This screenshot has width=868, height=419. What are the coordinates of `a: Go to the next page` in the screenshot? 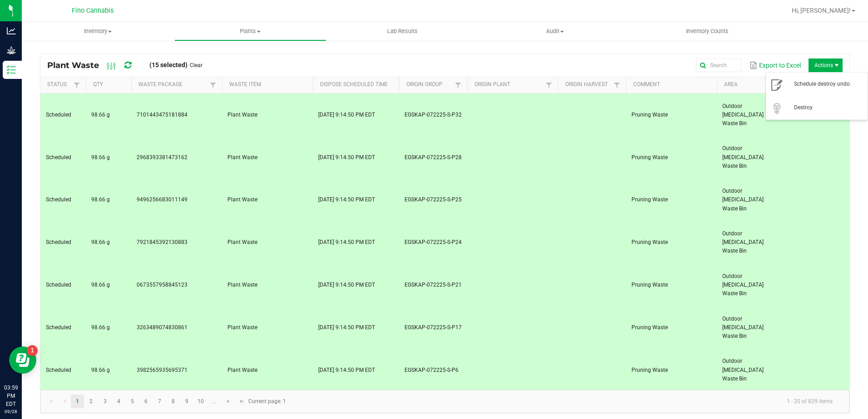 It's located at (228, 401).